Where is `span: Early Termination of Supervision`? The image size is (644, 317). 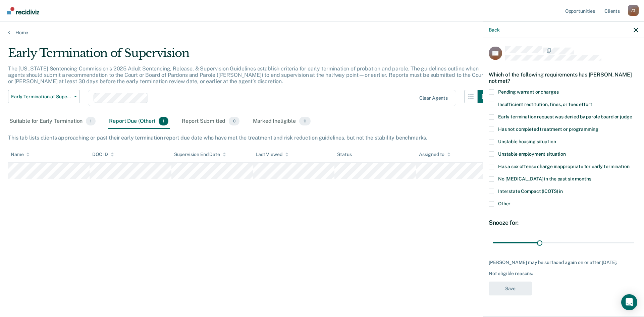 span: Early Termination of Supervision is located at coordinates (41, 97).